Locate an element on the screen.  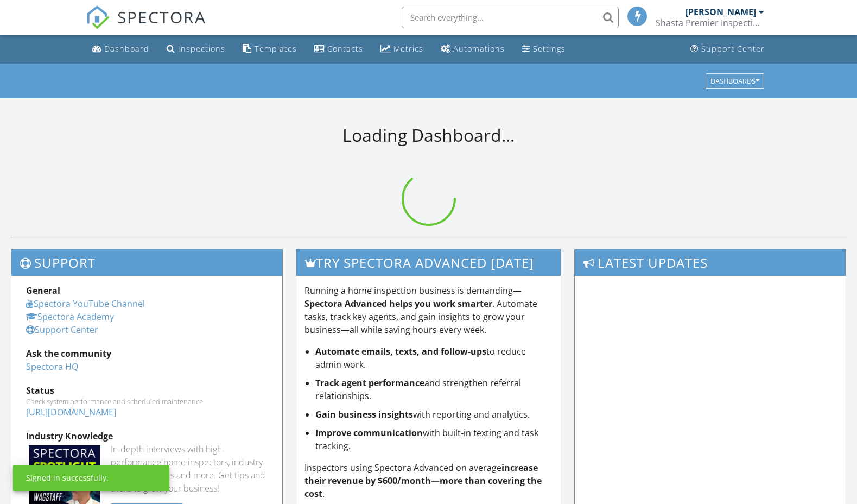
div: Industry Knowledge is located at coordinates (147, 436).